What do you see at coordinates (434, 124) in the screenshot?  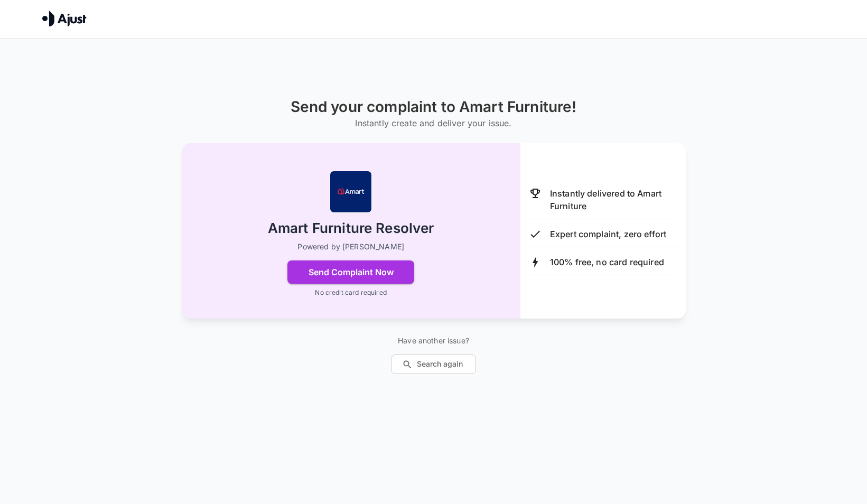 I see `h6: Instantly create and deliver your issue.` at bounding box center [434, 124].